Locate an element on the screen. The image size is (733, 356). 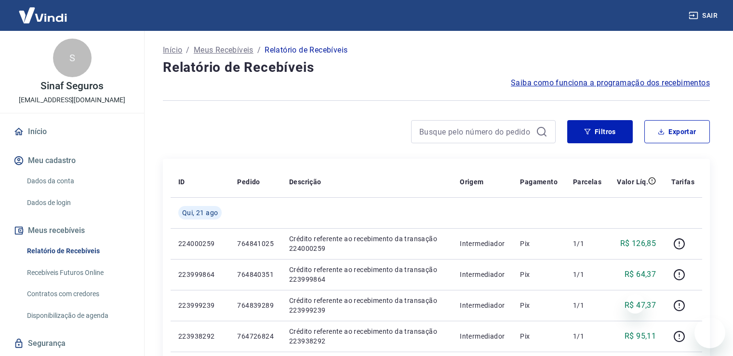
p: Origem is located at coordinates (471, 182).